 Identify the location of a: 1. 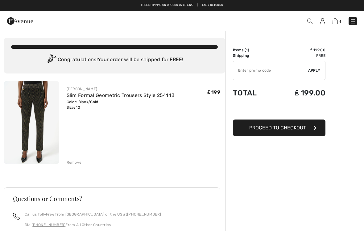
(337, 21).